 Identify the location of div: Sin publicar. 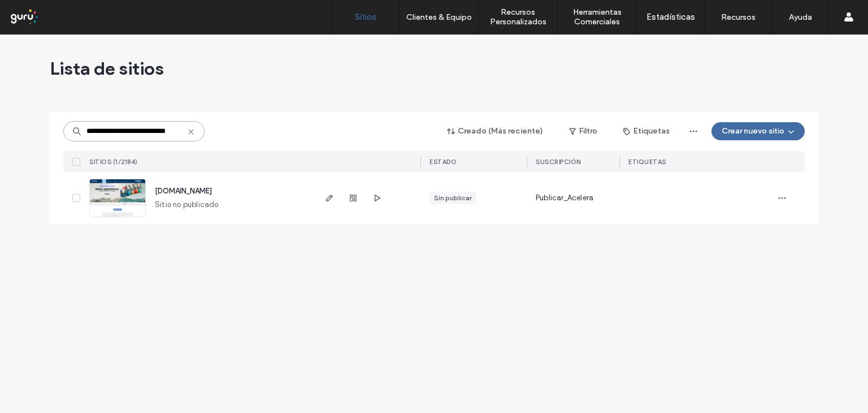
(453, 198).